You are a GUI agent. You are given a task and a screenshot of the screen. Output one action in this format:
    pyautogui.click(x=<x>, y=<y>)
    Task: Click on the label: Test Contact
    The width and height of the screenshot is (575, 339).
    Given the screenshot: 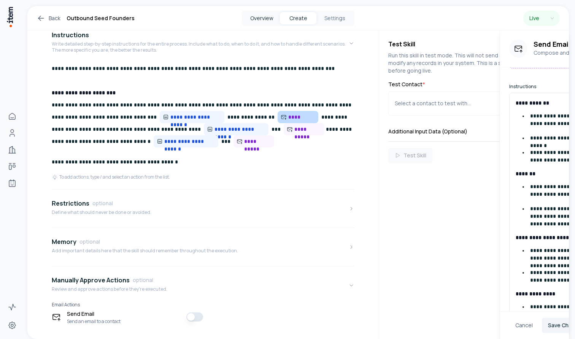 What is the action you would take?
    pyautogui.click(x=477, y=84)
    